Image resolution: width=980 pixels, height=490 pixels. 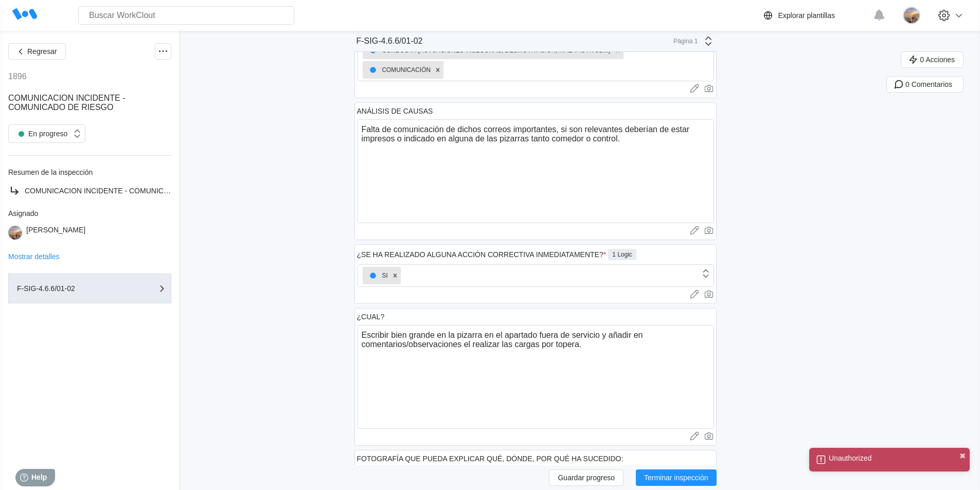 I want to click on button: close, so click(x=962, y=456).